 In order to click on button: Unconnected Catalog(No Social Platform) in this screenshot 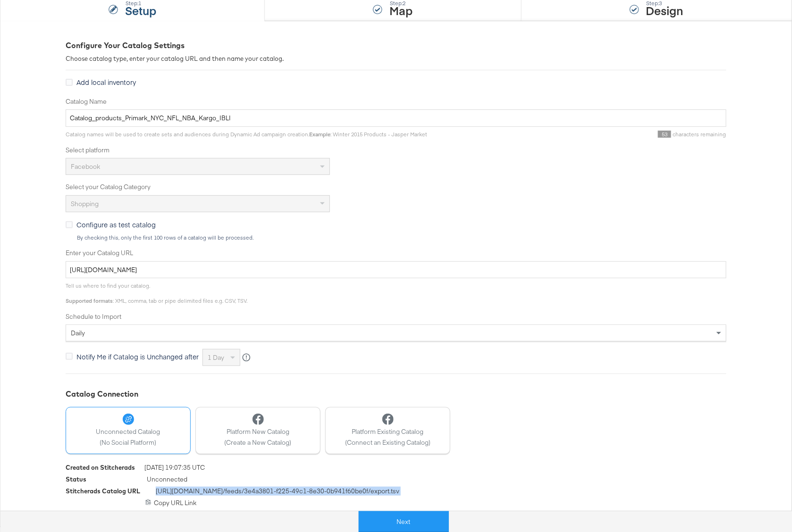, I will do `click(128, 430)`.